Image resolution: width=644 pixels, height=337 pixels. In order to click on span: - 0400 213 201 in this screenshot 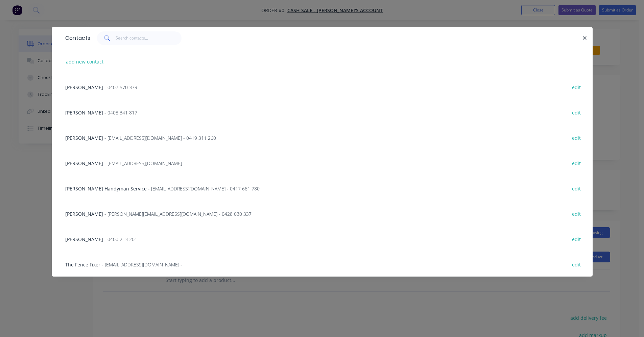, I will do `click(121, 239)`.